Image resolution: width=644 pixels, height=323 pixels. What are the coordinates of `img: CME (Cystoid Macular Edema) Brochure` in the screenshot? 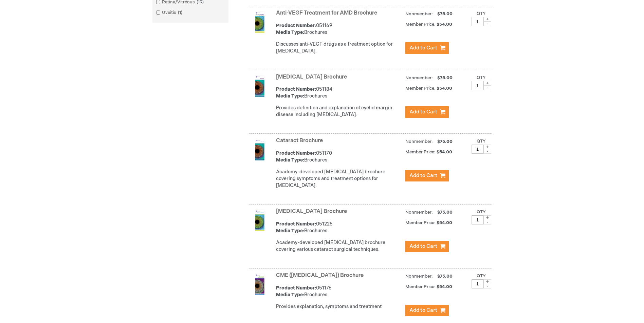 It's located at (260, 285).